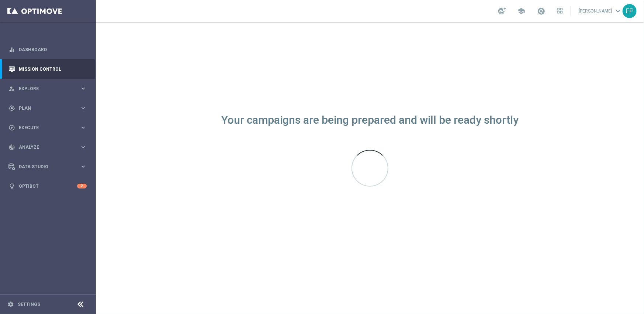 This screenshot has width=644, height=314. I want to click on i: track_changes, so click(12, 147).